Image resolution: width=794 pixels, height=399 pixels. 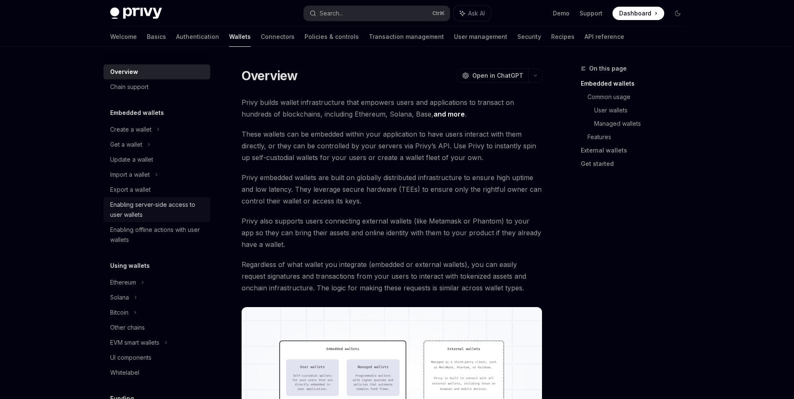 I want to click on div: UI components, so click(x=131, y=357).